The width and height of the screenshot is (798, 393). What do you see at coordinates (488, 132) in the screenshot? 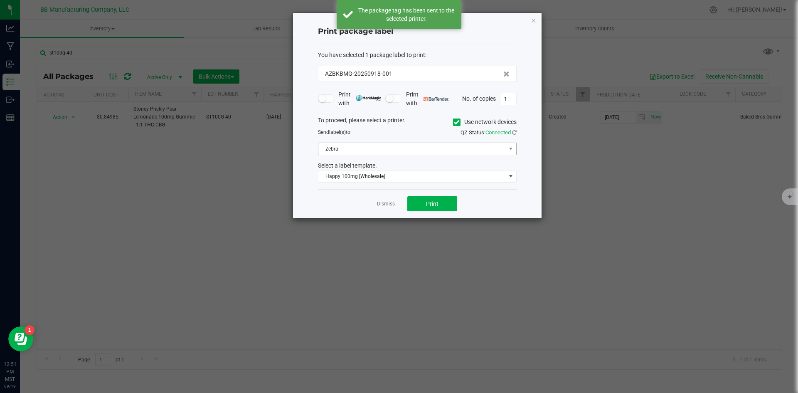
I see `span: QZ Status:` at bounding box center [488, 132].